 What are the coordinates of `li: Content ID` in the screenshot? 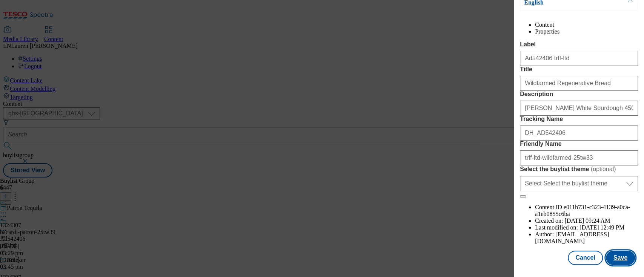 It's located at (586, 211).